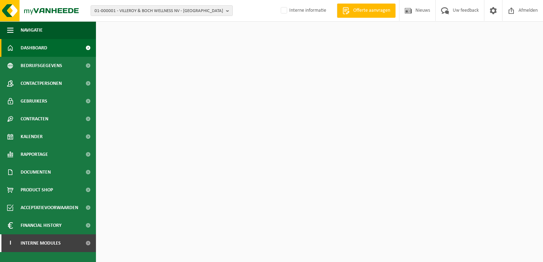 Image resolution: width=543 pixels, height=262 pixels. What do you see at coordinates (41, 243) in the screenshot?
I see `span: Interne modules` at bounding box center [41, 243].